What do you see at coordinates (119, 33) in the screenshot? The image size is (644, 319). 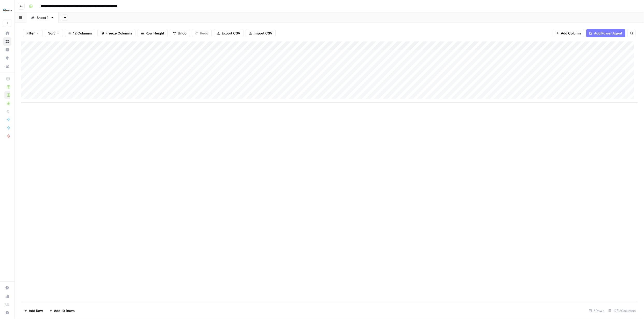 I see `span: Freeze Columns` at bounding box center [119, 33].